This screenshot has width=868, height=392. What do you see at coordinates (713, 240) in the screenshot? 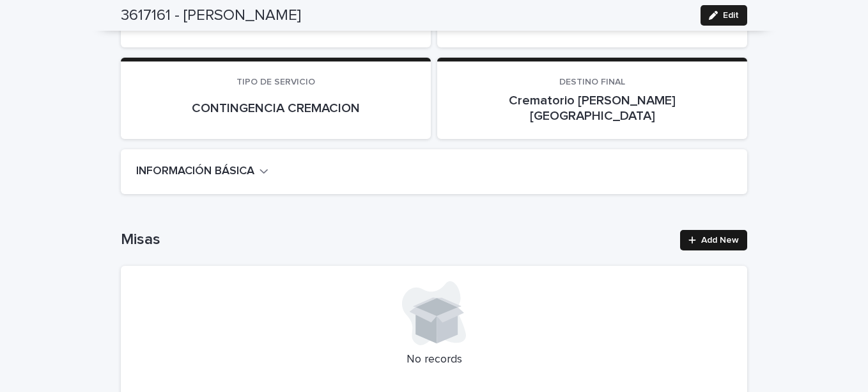
I see `a: Add New` at bounding box center [713, 240].